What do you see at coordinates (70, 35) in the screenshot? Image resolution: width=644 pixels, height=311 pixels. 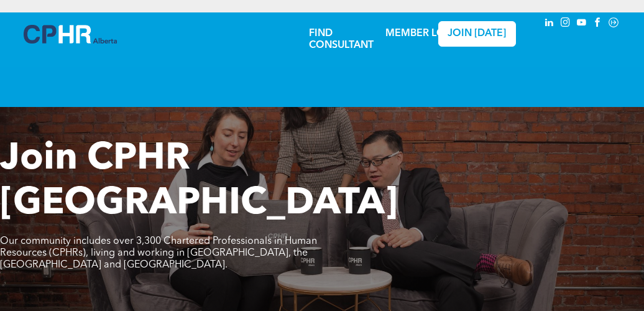 I see `img: A blue and white logo for cp alberta` at bounding box center [70, 35].